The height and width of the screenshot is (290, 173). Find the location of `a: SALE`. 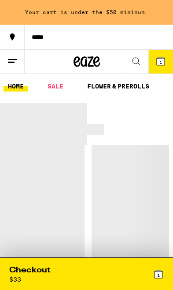

a: SALE is located at coordinates (55, 86).